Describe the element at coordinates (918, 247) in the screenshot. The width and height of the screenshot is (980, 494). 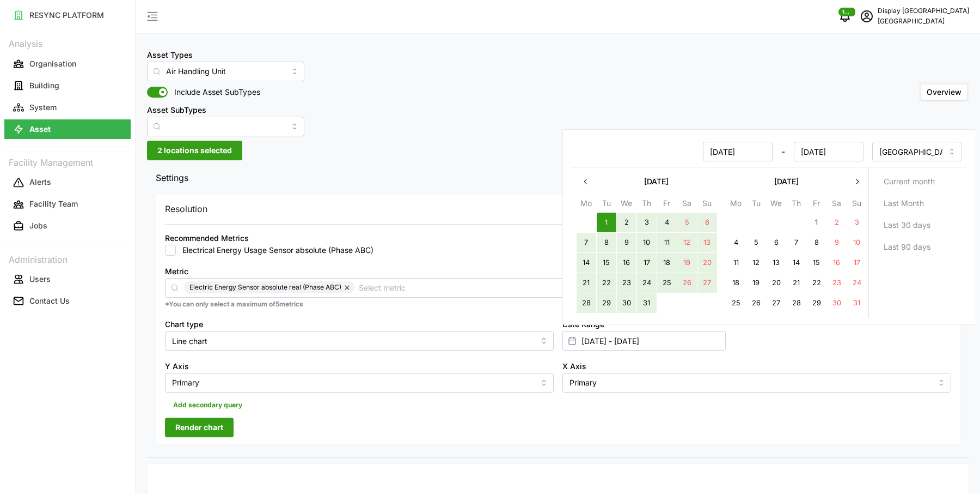
I see `button: Last 90 days` at that location.